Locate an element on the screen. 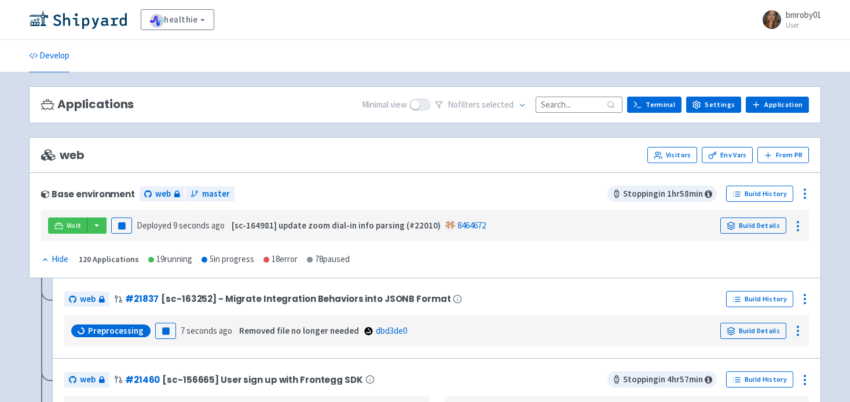 The width and height of the screenshot is (850, 402). span: [sc-163252] - Migrate Integration Behaviors into JSONB Format is located at coordinates (306, 299).